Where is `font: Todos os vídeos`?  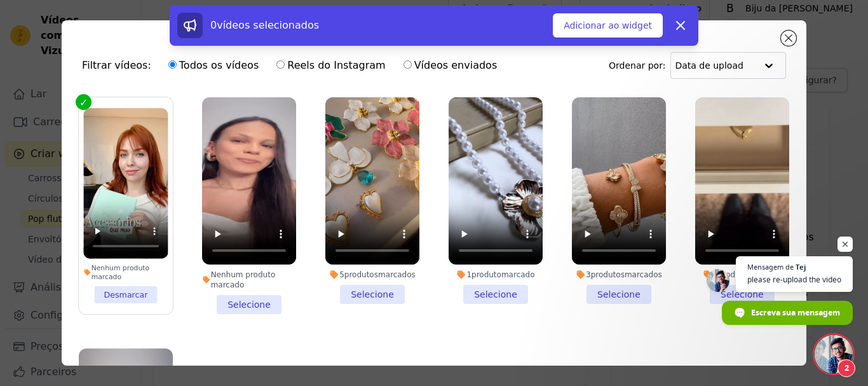
font: Todos os vídeos is located at coordinates (218, 65).